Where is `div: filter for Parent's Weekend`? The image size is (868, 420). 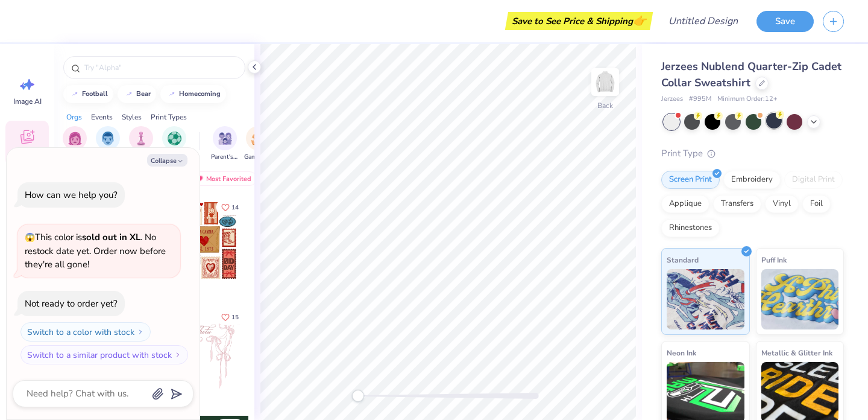
div: filter for Parent's Weekend is located at coordinates (225, 144).